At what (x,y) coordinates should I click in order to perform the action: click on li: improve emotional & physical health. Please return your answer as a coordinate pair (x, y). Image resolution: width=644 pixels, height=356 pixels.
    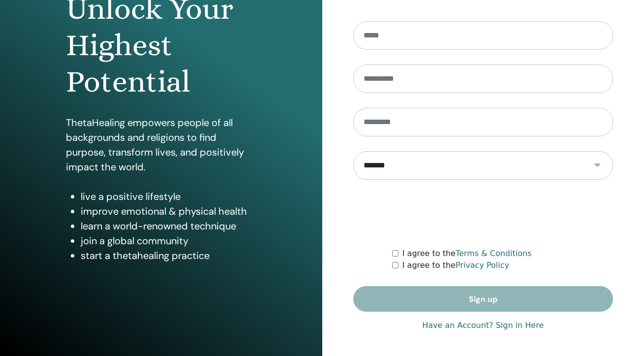
    Looking at the image, I should click on (169, 211).